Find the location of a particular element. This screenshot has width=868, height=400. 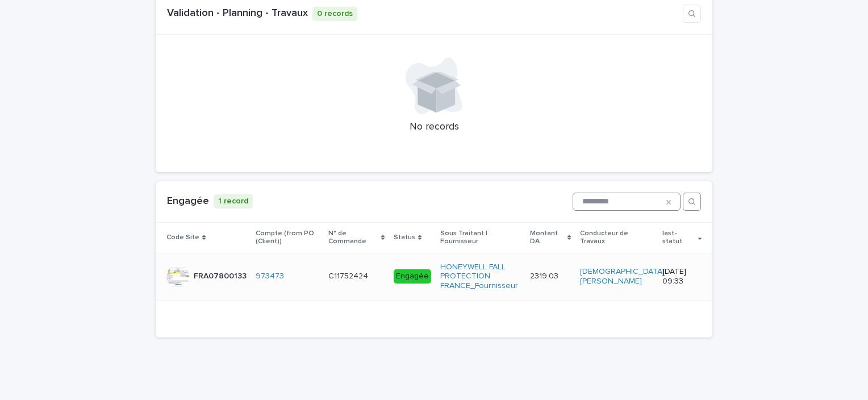

tr: FRA07800133FRA07800133 973473 C11752424C11752424 EngagéeHONEYWELL FALL PROTECTION FRANCE_Fourniss... is located at coordinates (434, 276).